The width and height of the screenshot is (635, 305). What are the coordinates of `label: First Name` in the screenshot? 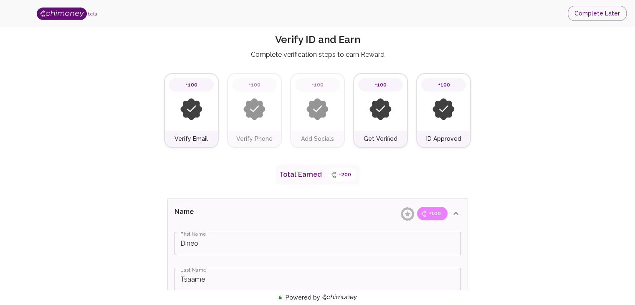 It's located at (193, 233).